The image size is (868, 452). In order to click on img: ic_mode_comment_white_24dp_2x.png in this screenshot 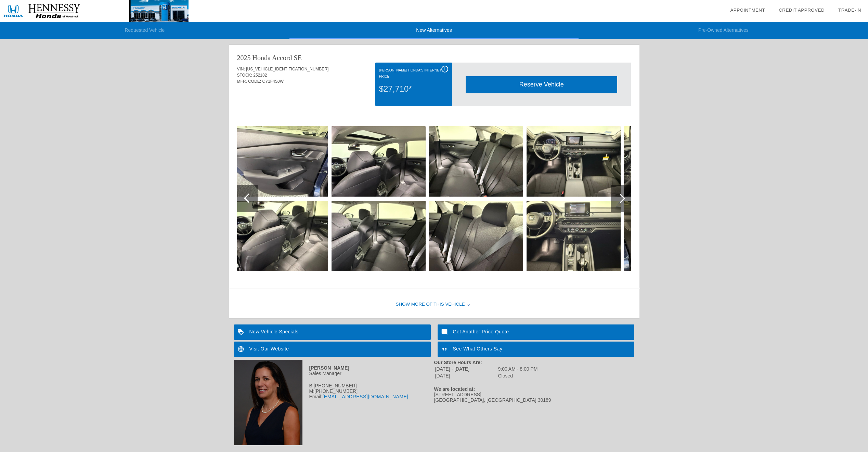, I will do `click(445, 332)`.